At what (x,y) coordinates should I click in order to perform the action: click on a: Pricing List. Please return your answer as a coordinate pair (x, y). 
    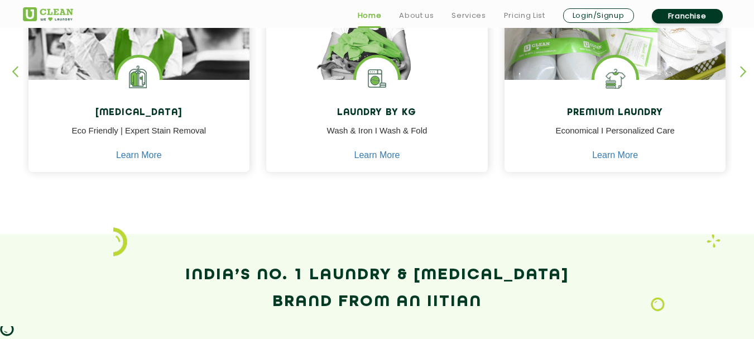
    Looking at the image, I should click on (525, 16).